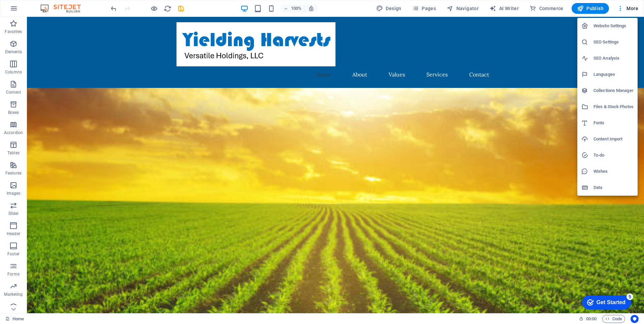 The height and width of the screenshot is (324, 644). I want to click on h6: Files & Stock Photos, so click(613, 107).